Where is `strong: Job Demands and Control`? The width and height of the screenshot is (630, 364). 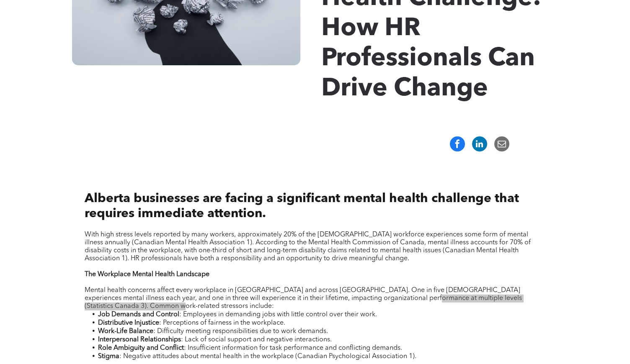
strong: Job Demands and Control is located at coordinates (138, 315).